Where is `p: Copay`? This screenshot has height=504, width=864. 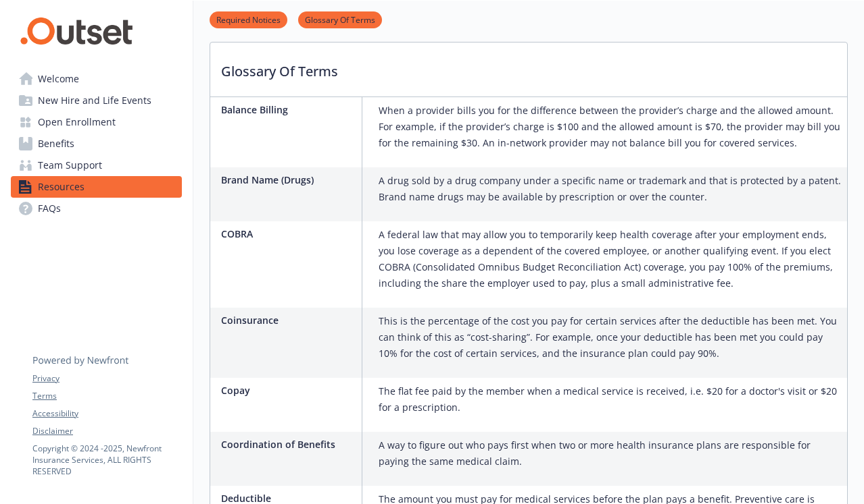
p: Copay is located at coordinates (289, 390).